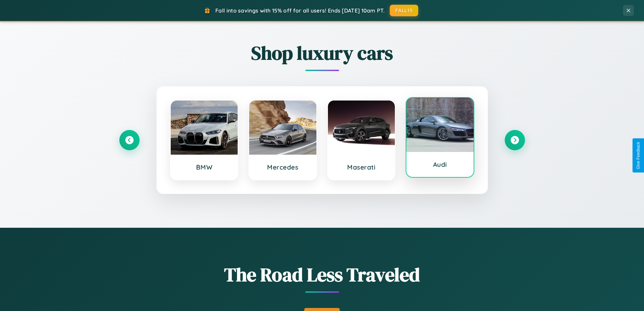 The width and height of the screenshot is (644, 311). Describe the element at coordinates (404, 10) in the screenshot. I see `button: FALL15` at that location.